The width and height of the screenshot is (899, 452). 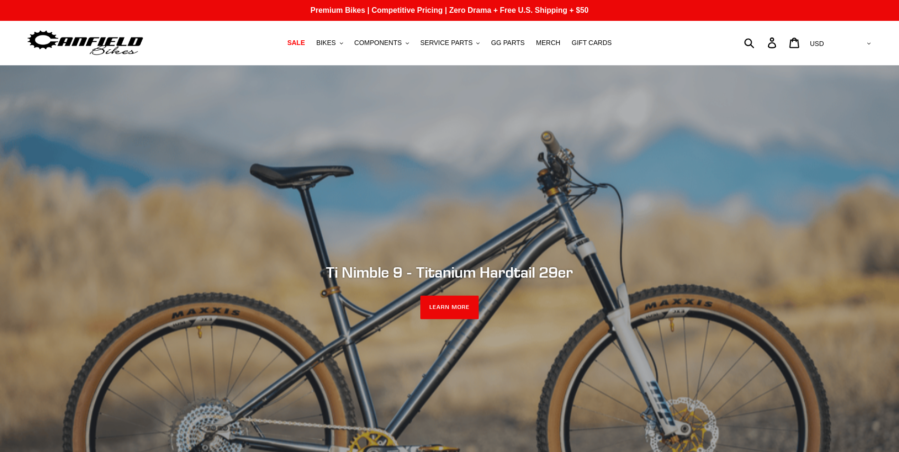 I want to click on a: GIFT CARDS, so click(x=591, y=43).